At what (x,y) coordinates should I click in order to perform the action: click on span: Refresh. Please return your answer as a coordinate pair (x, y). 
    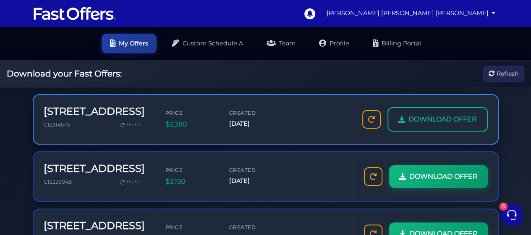
    Looking at the image, I should click on (508, 73).